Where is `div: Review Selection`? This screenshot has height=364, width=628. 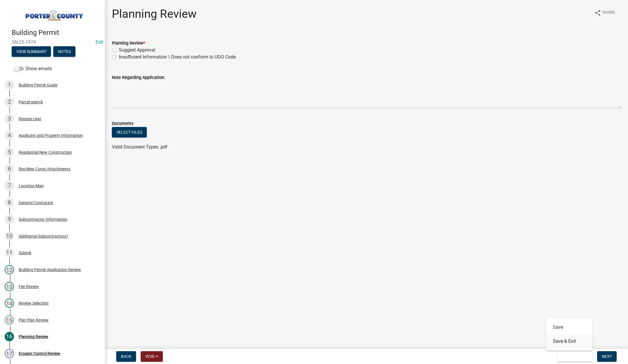
div: Review Selection is located at coordinates (33, 303).